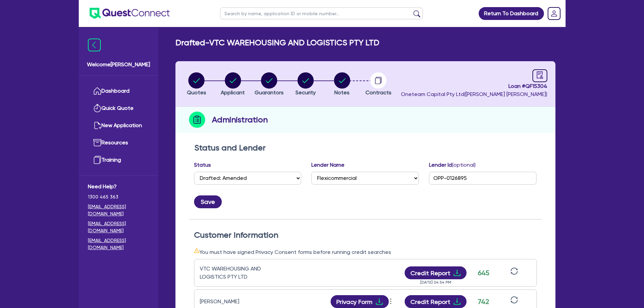 The height and width of the screenshot is (308, 644). I want to click on h2: Administration, so click(239, 120).